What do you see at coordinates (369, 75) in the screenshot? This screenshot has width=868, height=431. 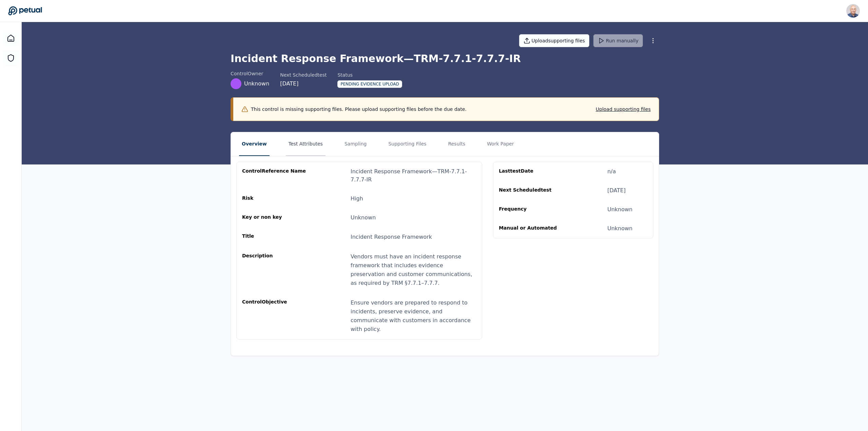 I see `div: Status` at bounding box center [369, 75].